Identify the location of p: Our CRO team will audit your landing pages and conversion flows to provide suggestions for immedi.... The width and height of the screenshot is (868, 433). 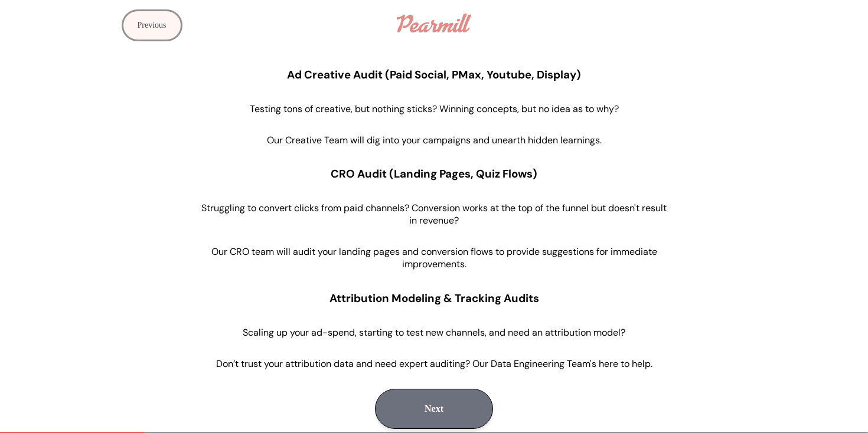
(434, 258).